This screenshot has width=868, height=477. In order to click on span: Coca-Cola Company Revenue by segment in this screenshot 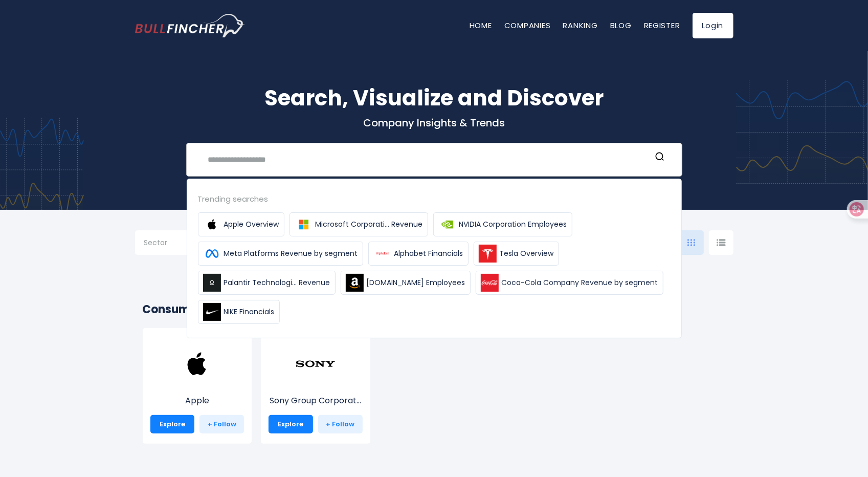, I will do `click(580, 282)`.